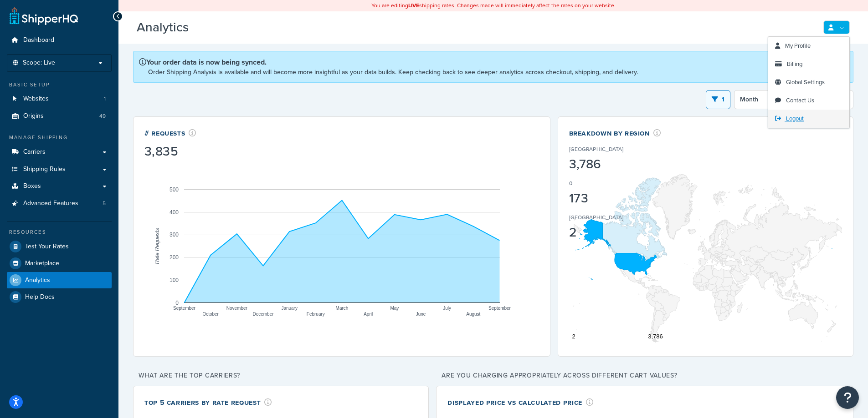 This screenshot has width=868, height=418. Describe the element at coordinates (809, 64) in the screenshot. I see `a: Billing` at that location.